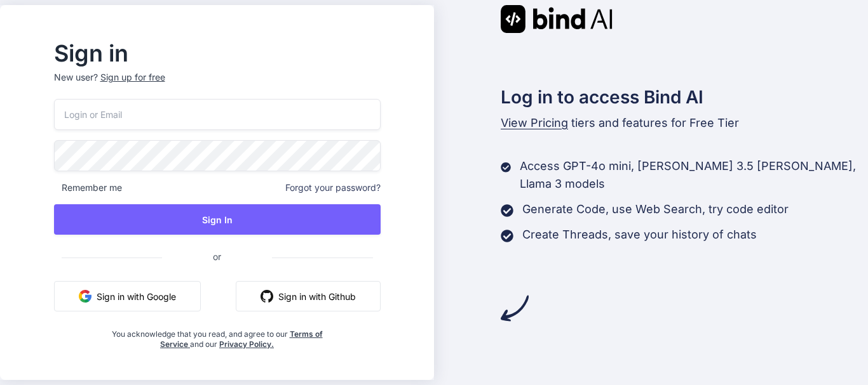 Image resolution: width=868 pixels, height=385 pixels. I want to click on div: You acknowledge that you read, and agree to our and our, so click(216, 336).